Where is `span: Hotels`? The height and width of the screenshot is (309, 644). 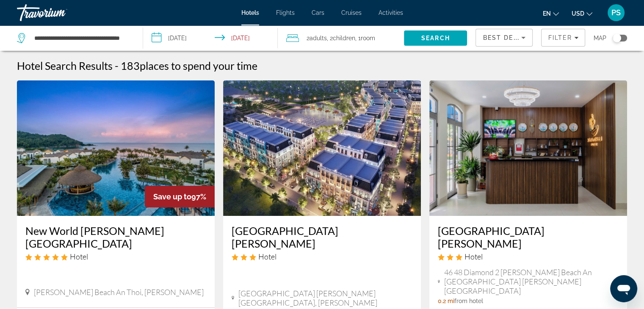
span: Hotels is located at coordinates (250, 12).